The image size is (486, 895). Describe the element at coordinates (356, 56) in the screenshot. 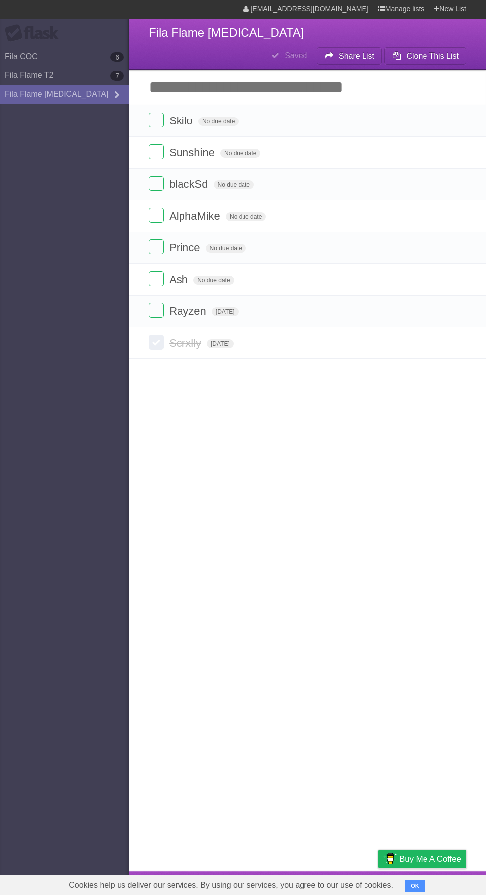

I see `b: Share List` at that location.